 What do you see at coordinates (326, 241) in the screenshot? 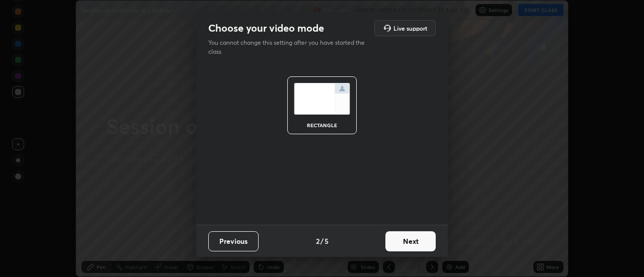
I see `h4: 5` at bounding box center [326, 241].